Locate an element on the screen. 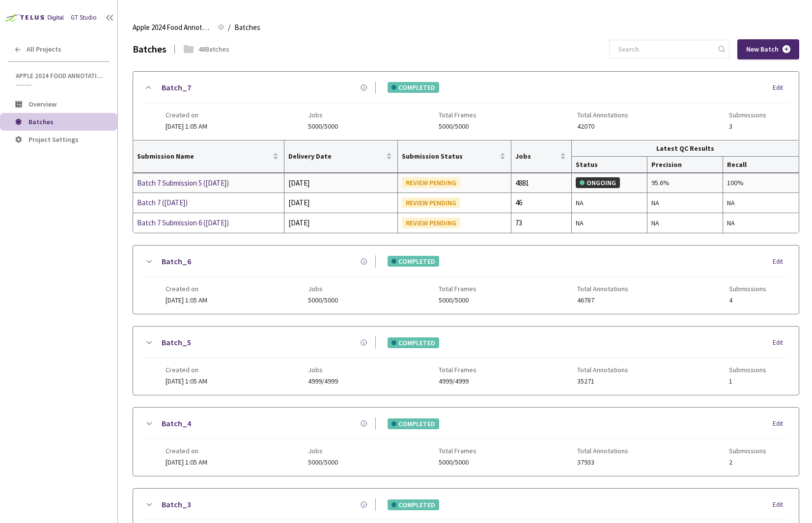 This screenshot has width=812, height=523. span: 42070 is located at coordinates (603, 126).